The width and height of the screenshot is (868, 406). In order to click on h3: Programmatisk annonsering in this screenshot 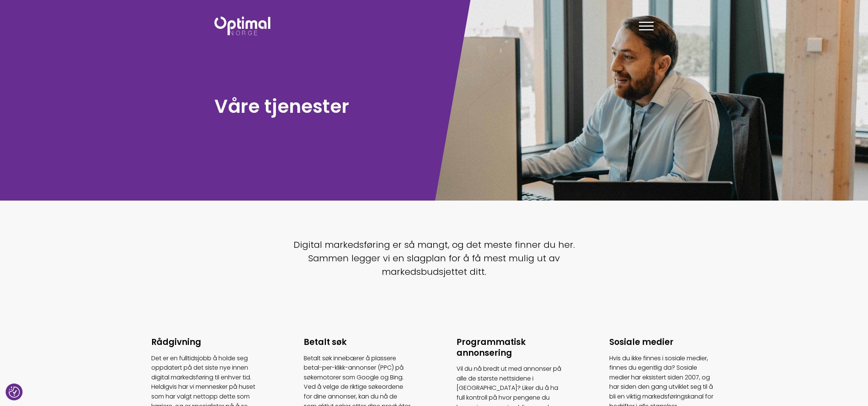, I will do `click(510, 348)`.